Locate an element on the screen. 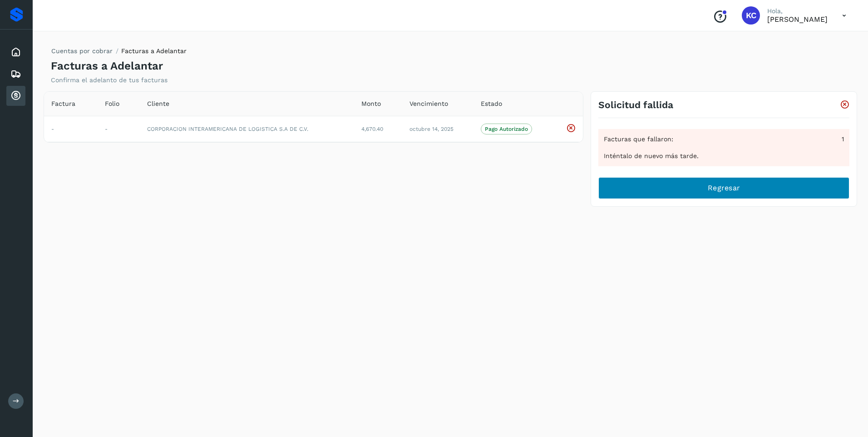 The width and height of the screenshot is (868, 437). span: Regresar is located at coordinates (724, 188).